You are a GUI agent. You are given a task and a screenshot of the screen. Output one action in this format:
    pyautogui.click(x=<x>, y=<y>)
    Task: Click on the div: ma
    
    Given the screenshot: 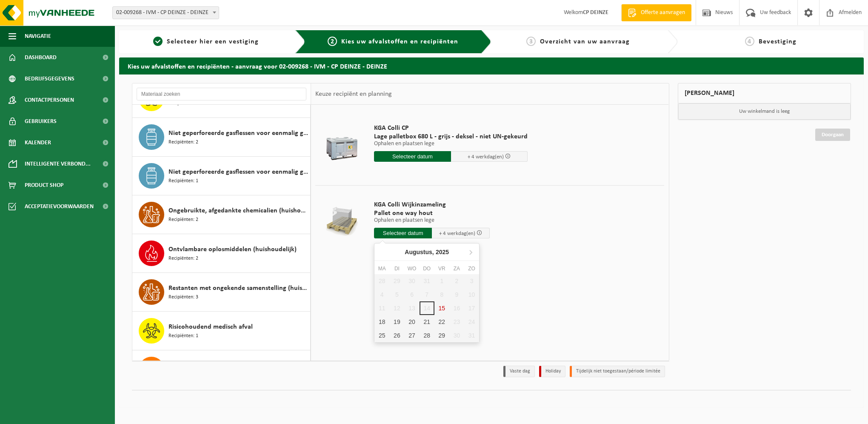 What is the action you would take?
    pyautogui.click(x=382, y=269)
    